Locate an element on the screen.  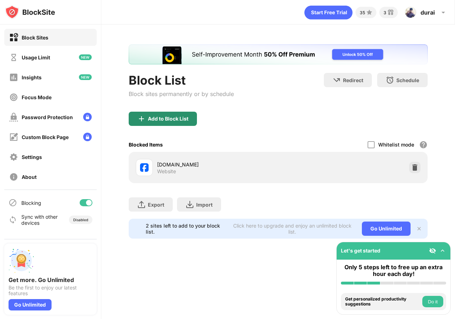
img: focus-off.svg is located at coordinates (14, 97).